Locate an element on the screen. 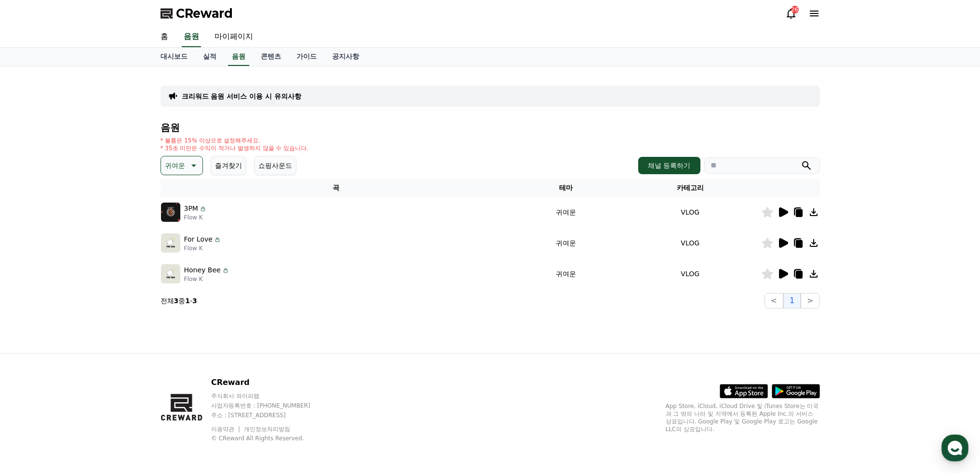 The height and width of the screenshot is (473, 980). strong: 1 is located at coordinates (187, 301).